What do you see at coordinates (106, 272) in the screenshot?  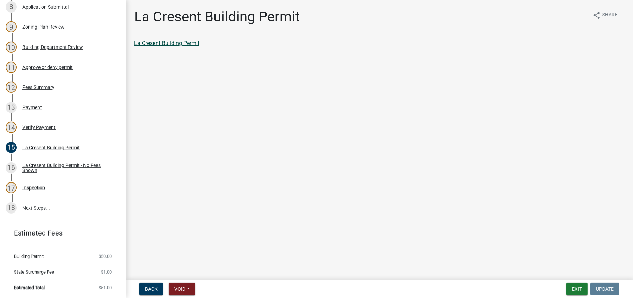 I see `span: $1.00` at bounding box center [106, 272].